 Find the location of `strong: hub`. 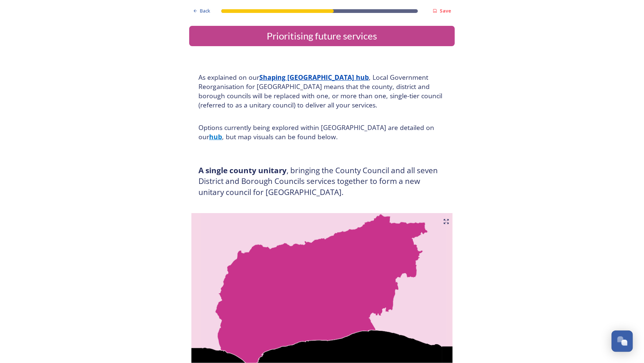

strong: hub is located at coordinates (216, 137).